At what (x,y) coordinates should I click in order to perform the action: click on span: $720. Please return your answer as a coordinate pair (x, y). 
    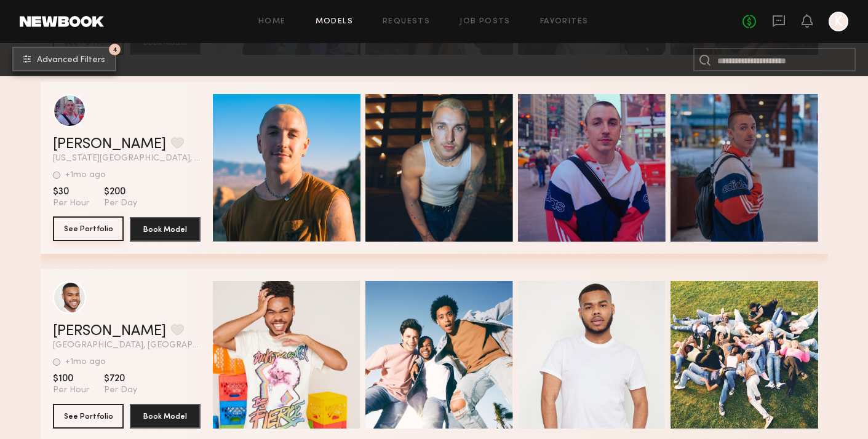
    Looking at the image, I should click on (121, 379).